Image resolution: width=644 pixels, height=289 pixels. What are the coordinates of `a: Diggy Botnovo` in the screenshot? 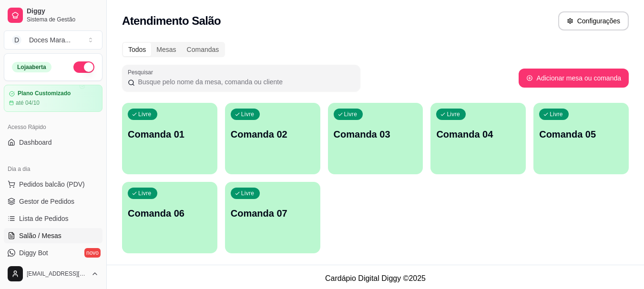 It's located at (53, 253).